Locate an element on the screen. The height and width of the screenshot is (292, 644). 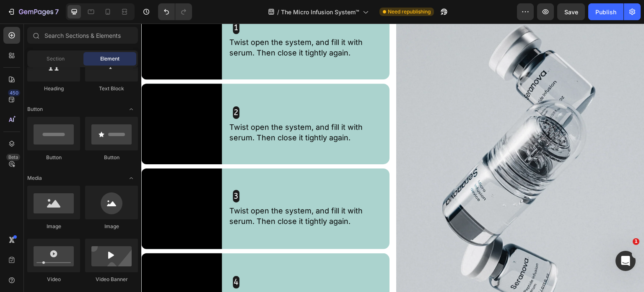
h2: 2 is located at coordinates (95, 89).